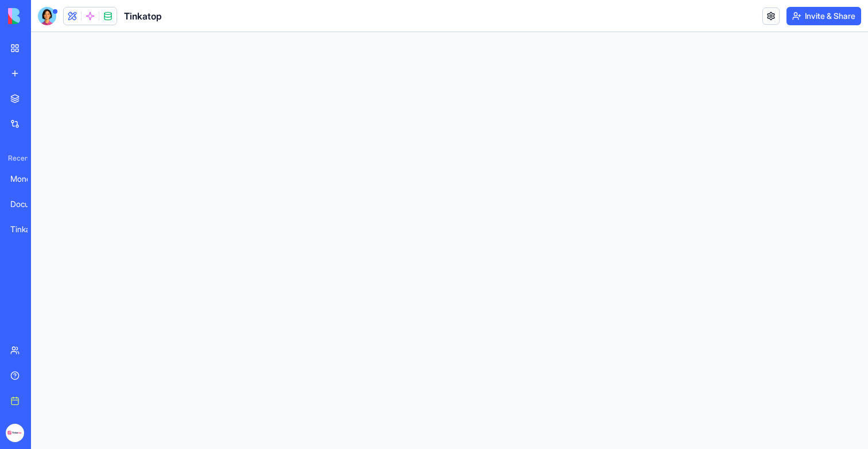 This screenshot has height=449, width=868. What do you see at coordinates (26, 230) in the screenshot?
I see `a: Tinkatop Web Services` at bounding box center [26, 230].